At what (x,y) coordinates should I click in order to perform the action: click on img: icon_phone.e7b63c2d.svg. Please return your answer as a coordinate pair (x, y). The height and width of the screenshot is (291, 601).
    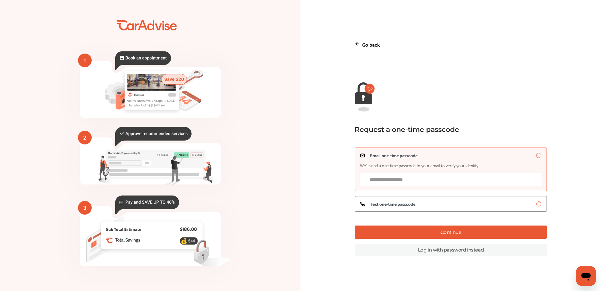
    Looking at the image, I should click on (362, 204).